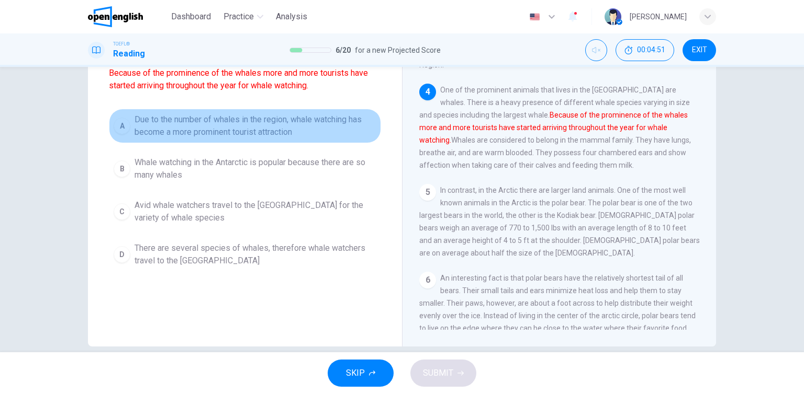 This screenshot has width=804, height=394. I want to click on span: Analysis, so click(291, 17).